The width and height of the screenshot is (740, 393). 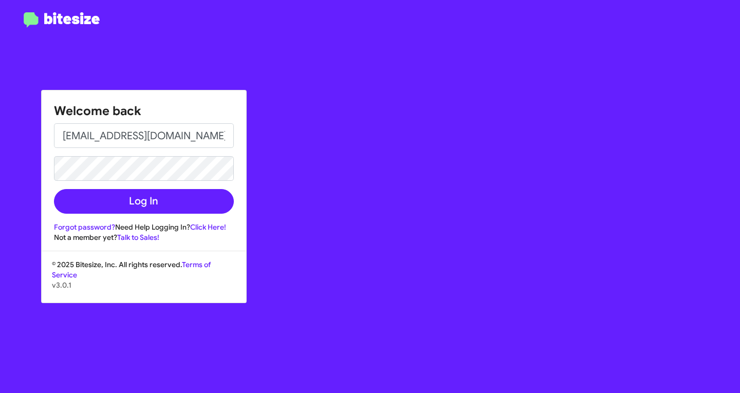 What do you see at coordinates (144, 281) in the screenshot?
I see `div: © 2025 Bitesize, Inc. All rights reserved.` at bounding box center [144, 281].